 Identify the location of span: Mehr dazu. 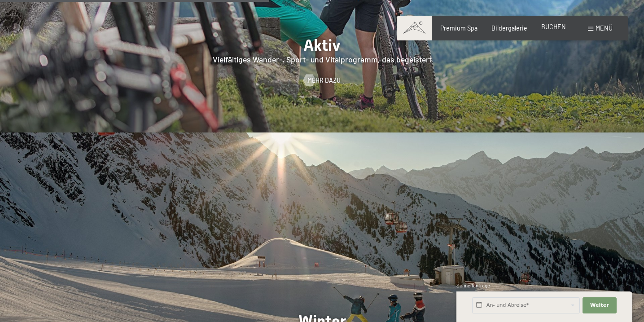
(324, 81).